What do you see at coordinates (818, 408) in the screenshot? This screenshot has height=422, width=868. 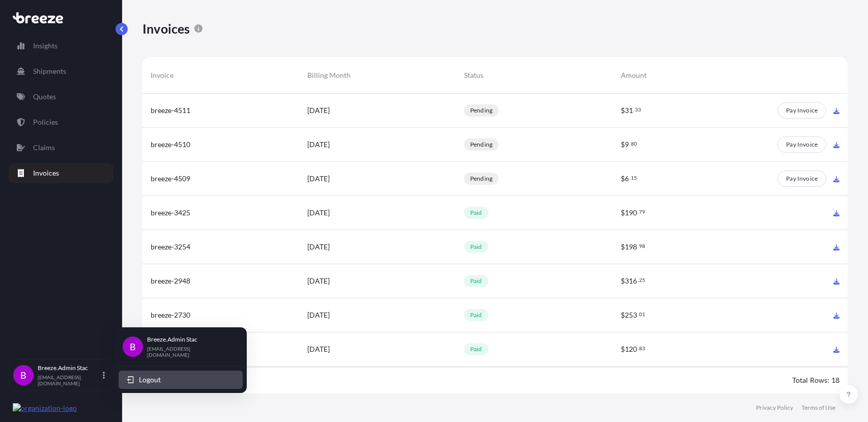 I see `a: Terms of Use` at bounding box center [818, 408].